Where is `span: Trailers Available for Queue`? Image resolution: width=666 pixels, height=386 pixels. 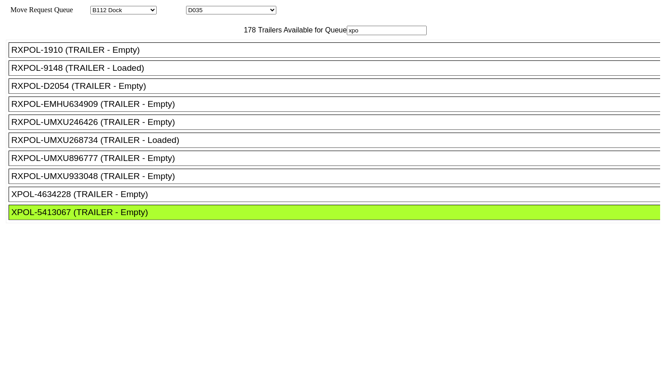
span: Trailers Available for Queue is located at coordinates (302, 30).